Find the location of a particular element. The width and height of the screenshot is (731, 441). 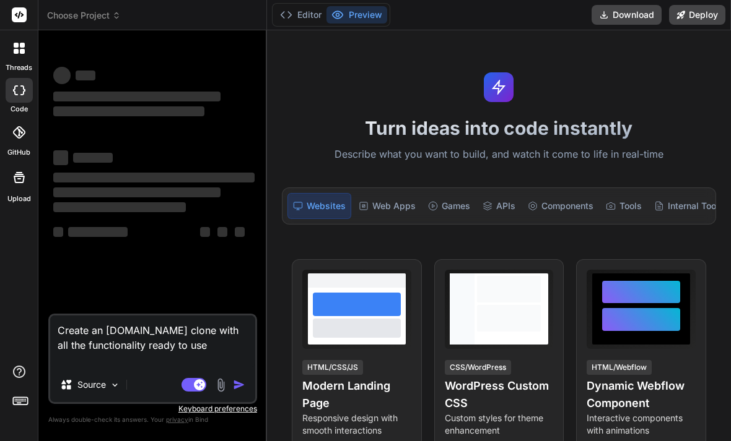

div: Components is located at coordinates (560, 206).